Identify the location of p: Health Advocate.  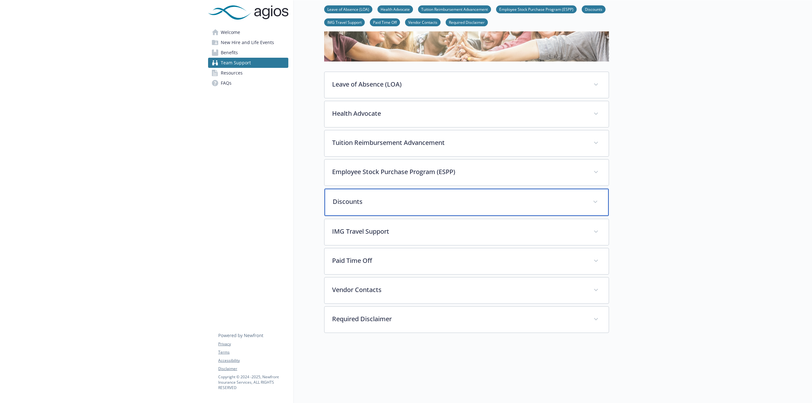
(459, 114).